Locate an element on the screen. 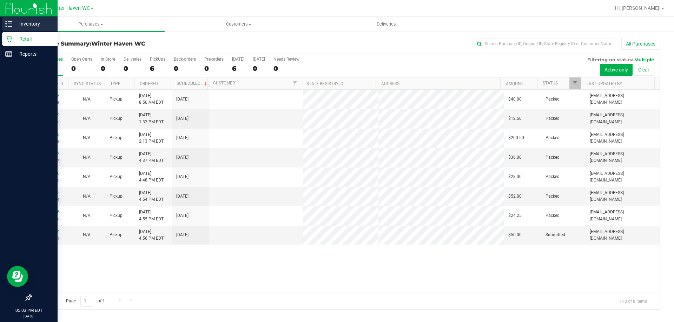 This screenshot has width=674, height=322. span: $40.00 is located at coordinates (515, 99).